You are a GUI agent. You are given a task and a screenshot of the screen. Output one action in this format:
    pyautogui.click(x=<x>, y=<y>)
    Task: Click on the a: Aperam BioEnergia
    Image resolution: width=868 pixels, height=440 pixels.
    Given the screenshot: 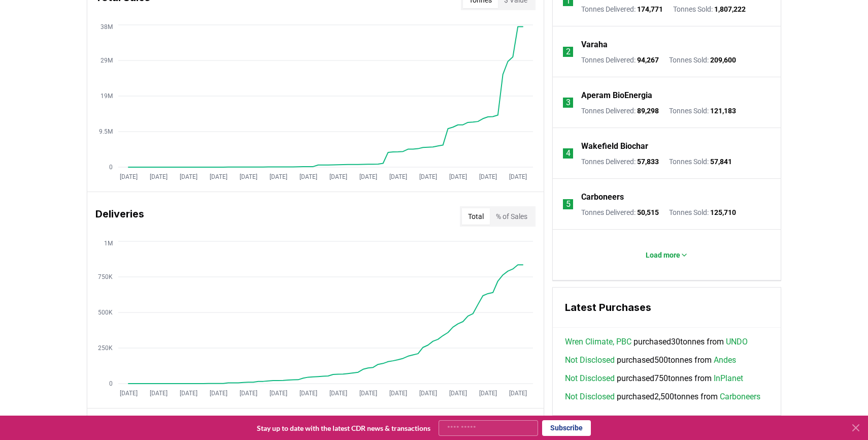 What is the action you would take?
    pyautogui.click(x=617, y=96)
    